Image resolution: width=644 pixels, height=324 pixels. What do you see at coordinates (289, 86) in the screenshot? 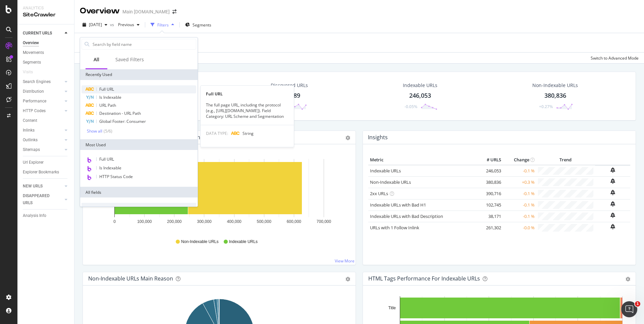
I see `div: Discovered URLs` at bounding box center [289, 86].